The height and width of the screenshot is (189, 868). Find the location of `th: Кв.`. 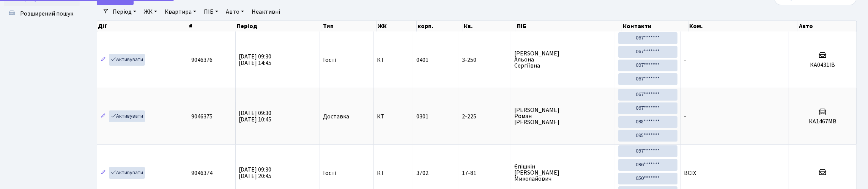

th: Кв. is located at coordinates (490, 26).